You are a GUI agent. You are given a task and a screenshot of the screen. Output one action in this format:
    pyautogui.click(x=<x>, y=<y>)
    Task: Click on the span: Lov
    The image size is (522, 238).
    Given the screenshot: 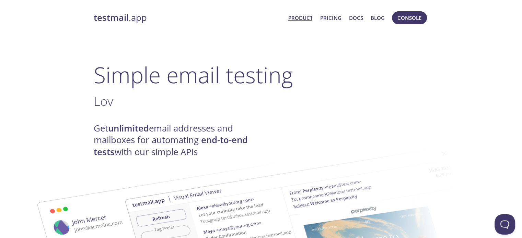 What is the action you would take?
    pyautogui.click(x=103, y=101)
    